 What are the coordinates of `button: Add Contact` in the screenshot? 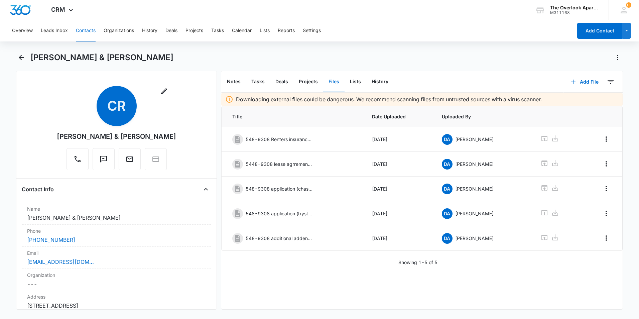 It's located at (599, 31).